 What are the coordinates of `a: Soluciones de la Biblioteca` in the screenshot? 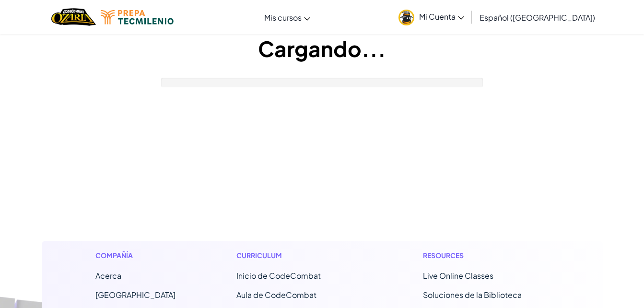 It's located at (472, 295).